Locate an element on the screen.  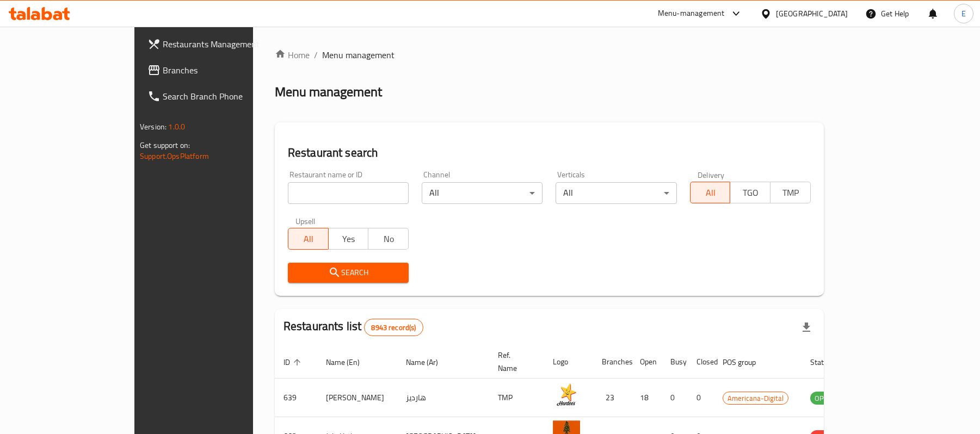
span: No is located at coordinates (388, 238).